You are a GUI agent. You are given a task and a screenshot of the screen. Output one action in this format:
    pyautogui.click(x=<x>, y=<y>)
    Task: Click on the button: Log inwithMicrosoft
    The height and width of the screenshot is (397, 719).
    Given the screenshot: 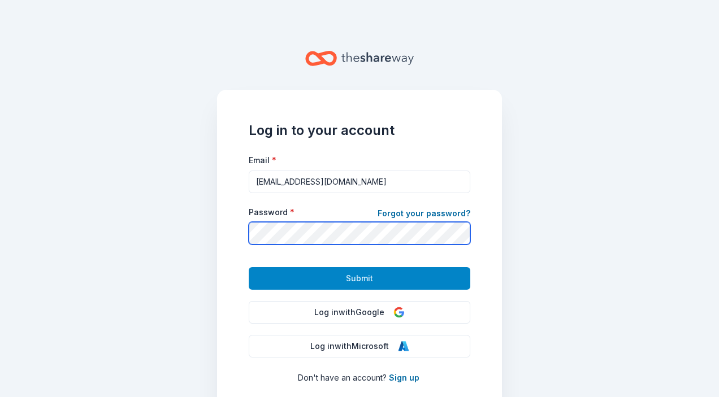 What is the action you would take?
    pyautogui.click(x=360, y=347)
    